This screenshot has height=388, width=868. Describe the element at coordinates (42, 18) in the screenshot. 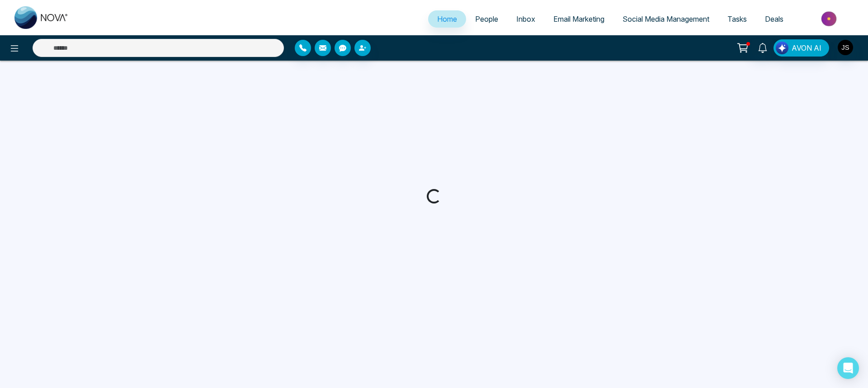

I see `img: Nova CRM Logo` at that location.